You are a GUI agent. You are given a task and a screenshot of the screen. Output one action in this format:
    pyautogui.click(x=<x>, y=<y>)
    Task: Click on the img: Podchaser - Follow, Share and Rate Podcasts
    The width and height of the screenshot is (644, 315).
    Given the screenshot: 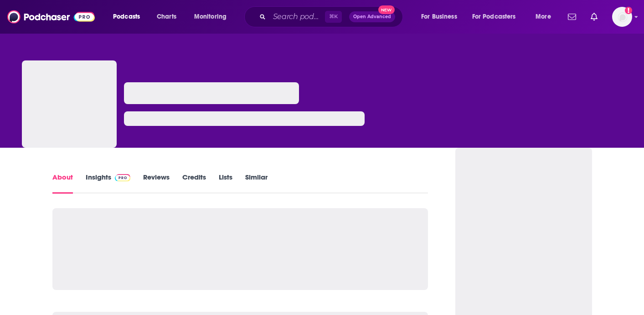 What is the action you would take?
    pyautogui.click(x=51, y=17)
    